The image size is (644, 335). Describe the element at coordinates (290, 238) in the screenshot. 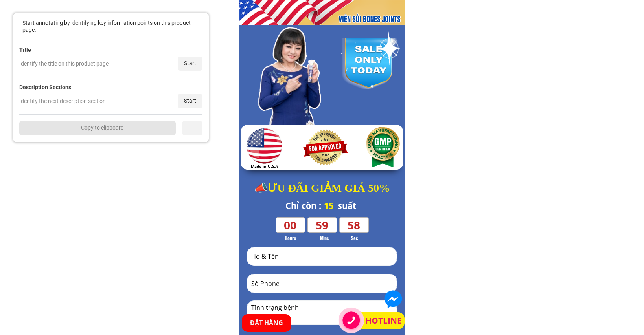

I see `h3: Hours` at that location.